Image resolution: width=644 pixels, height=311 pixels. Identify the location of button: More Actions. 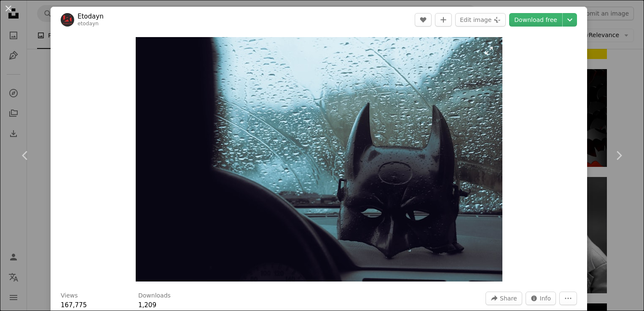
(568, 298).